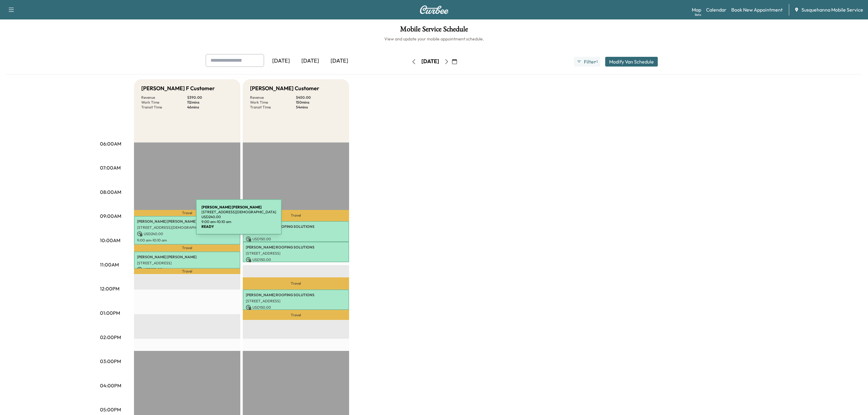  What do you see at coordinates (757, 10) in the screenshot?
I see `a: Book New Appointment` at bounding box center [757, 10].